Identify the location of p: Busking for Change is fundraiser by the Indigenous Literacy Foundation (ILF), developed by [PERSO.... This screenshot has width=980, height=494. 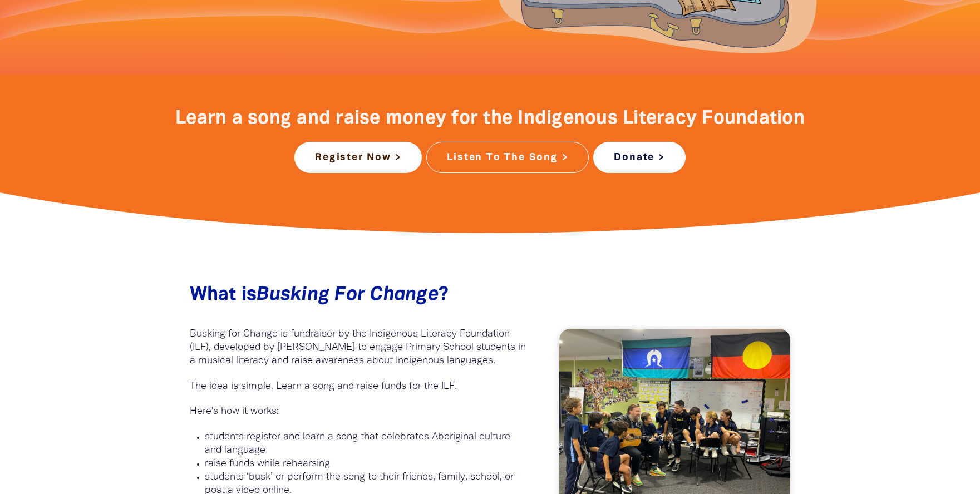
(358, 348).